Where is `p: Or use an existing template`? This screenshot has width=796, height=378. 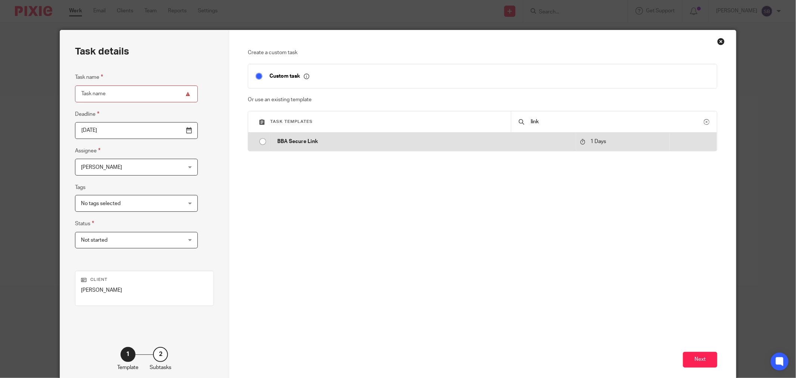
p: Or use an existing template is located at coordinates (483, 100).